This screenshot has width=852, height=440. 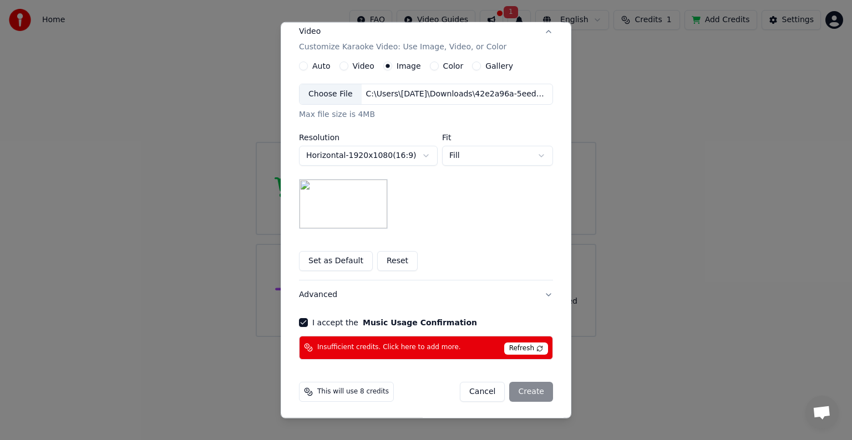 I want to click on button: Set as Default, so click(x=336, y=261).